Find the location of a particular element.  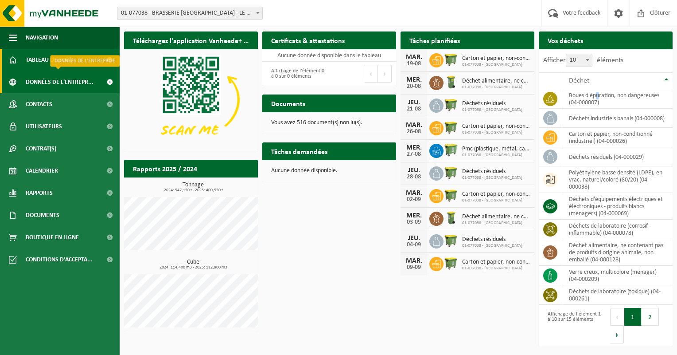

h2: Tâches demandées is located at coordinates (299, 151).